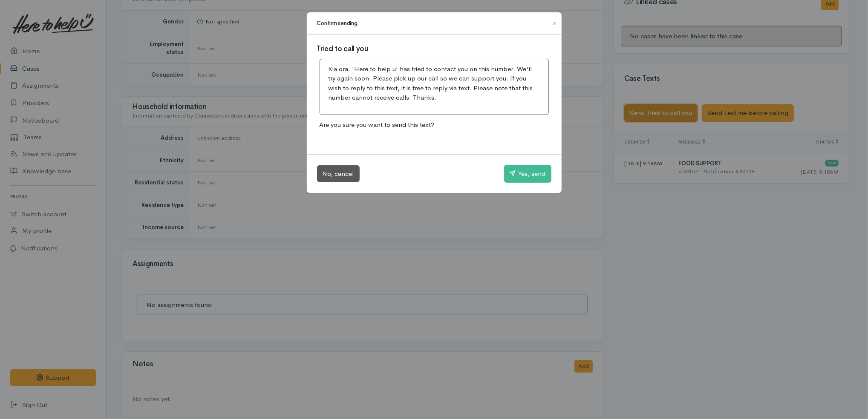 The height and width of the screenshot is (419, 868). I want to click on button: Yes, send, so click(528, 173).